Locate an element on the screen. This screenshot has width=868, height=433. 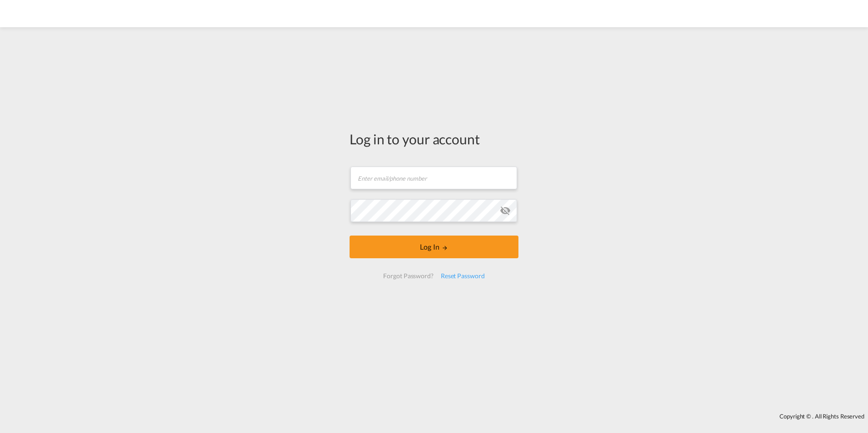
div: Forgot Password? is located at coordinates (409, 276).